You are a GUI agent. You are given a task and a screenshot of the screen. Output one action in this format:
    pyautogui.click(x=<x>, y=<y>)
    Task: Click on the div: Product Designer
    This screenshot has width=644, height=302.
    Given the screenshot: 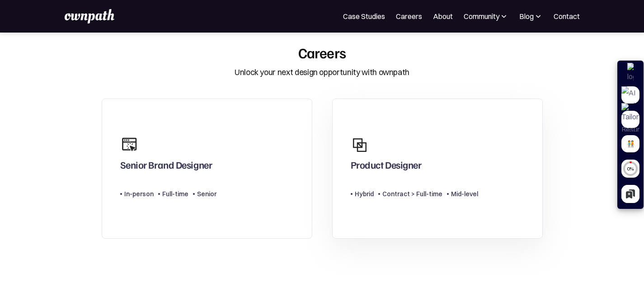 What is the action you would take?
    pyautogui.click(x=386, y=167)
    